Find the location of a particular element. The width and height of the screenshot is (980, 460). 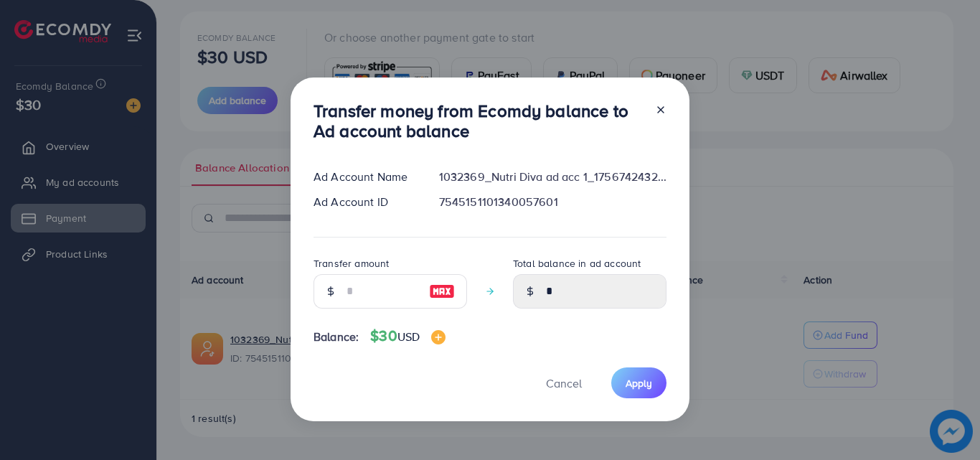

h4: $30 is located at coordinates (407, 336).